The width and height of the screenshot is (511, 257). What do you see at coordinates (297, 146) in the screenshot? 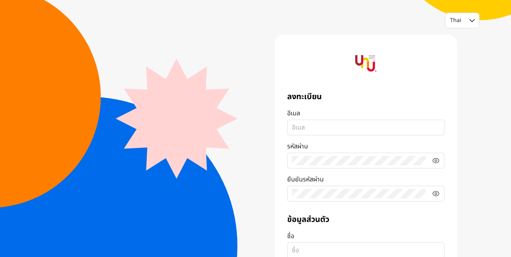
I see `p: รหัสผ่าน` at bounding box center [297, 146].